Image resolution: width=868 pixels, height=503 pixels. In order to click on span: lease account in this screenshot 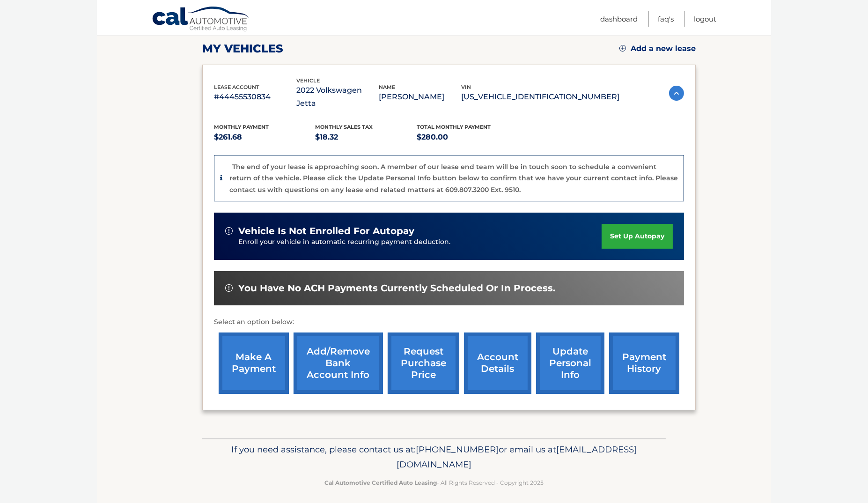, I will do `click(236, 87)`.